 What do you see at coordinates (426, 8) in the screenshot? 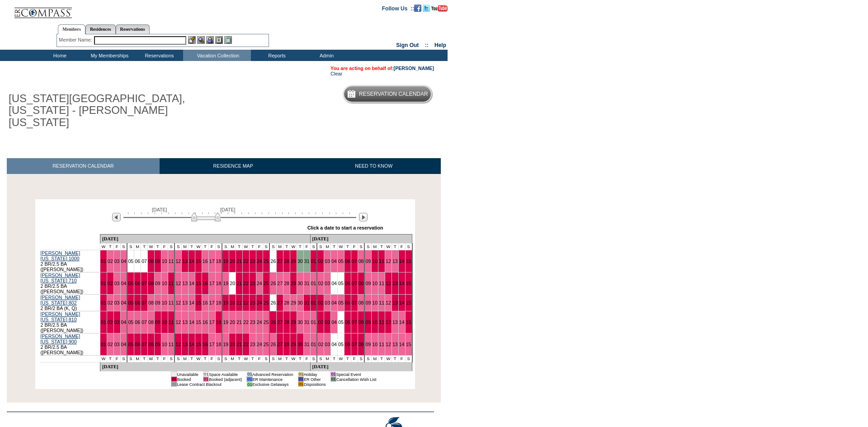
I see `a: Follow us on Twitter` at bounding box center [426, 8].